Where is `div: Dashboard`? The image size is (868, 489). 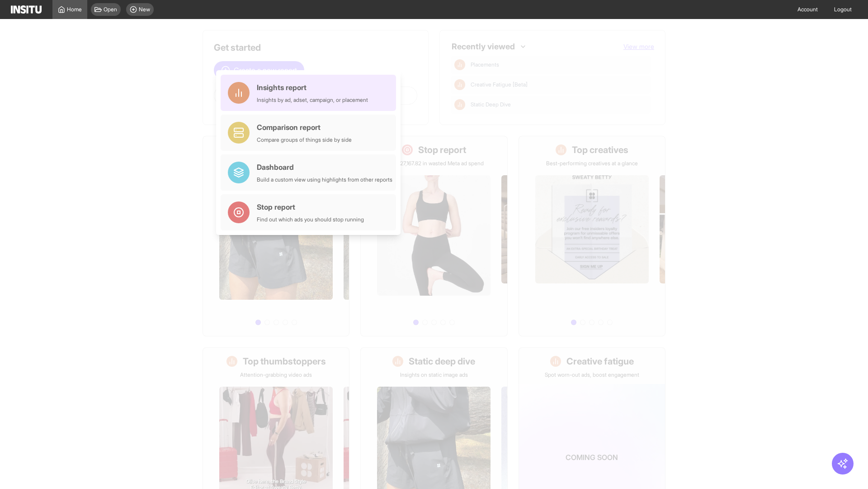 div: Dashboard is located at coordinates (325, 167).